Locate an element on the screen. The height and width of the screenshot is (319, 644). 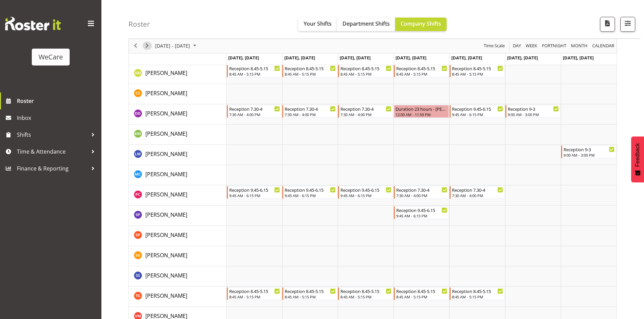
div: Demi Dumitrean"s event - Reception 7.30-4 Begin From Monday, September 1, 2025 at 7:30:00 AM GMT+... is located at coordinates (254, 111).